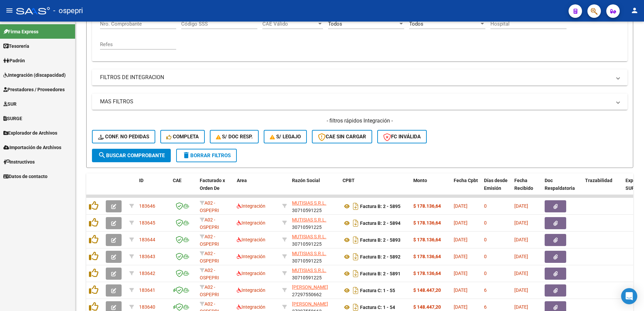  I want to click on datatable-header-cell: CPBT, so click(375, 188).